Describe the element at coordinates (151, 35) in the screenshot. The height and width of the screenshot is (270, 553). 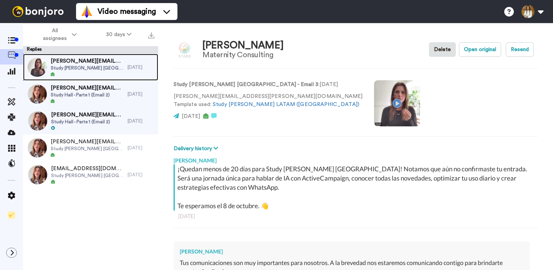
I see `img: export.svg` at that location.